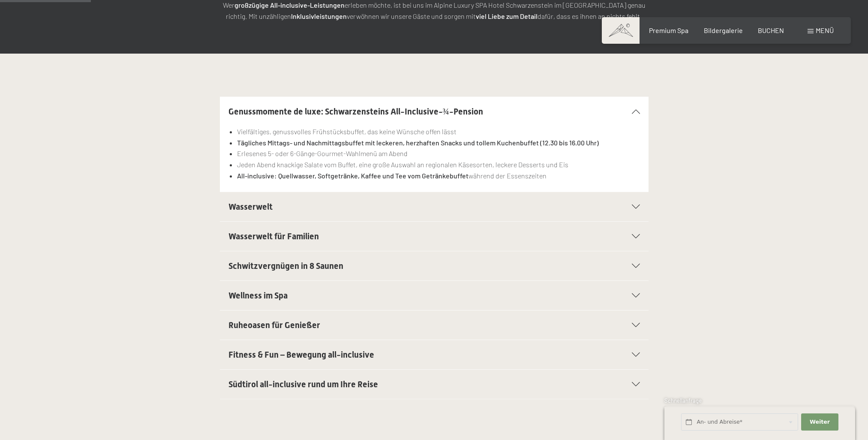 The height and width of the screenshot is (440, 868). I want to click on span: Wasserwelt, so click(251, 207).